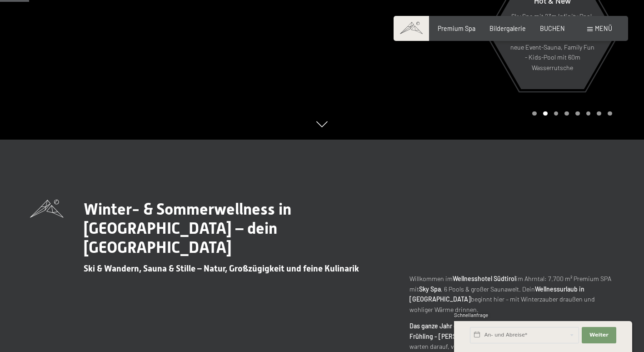 The width and height of the screenshot is (644, 352). Describe the element at coordinates (556, 114) in the screenshot. I see `div: Carousel Page 3` at that location.